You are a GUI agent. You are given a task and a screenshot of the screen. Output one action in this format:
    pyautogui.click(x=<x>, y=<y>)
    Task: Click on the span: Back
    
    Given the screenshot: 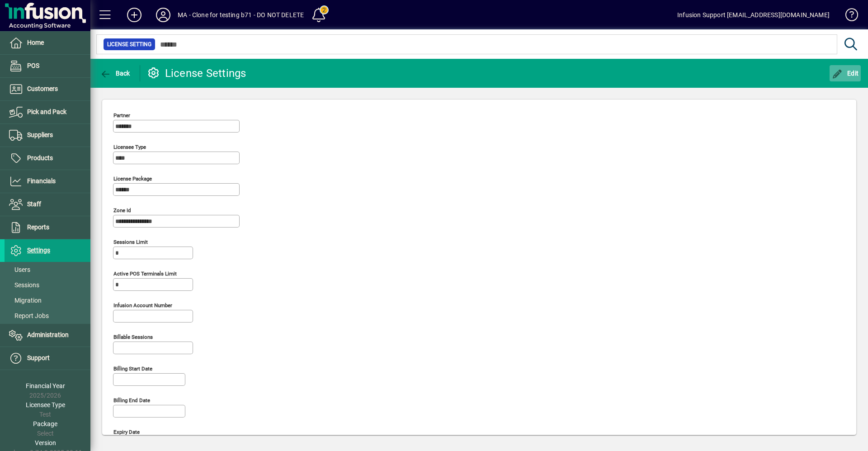 What is the action you would take?
    pyautogui.click(x=115, y=74)
    